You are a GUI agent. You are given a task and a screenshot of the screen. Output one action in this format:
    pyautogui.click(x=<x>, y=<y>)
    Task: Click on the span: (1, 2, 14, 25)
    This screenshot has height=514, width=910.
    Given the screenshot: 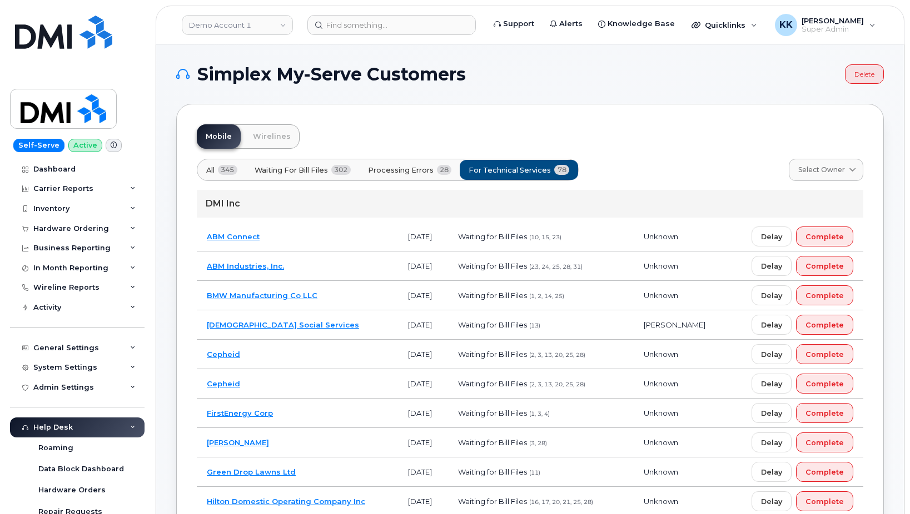 What is the action you would take?
    pyautogui.click(x=546, y=296)
    